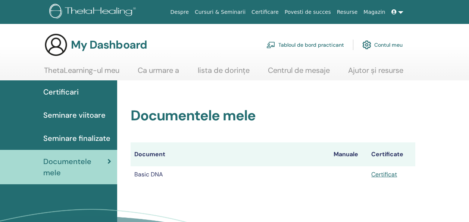 The width and height of the screenshot is (469, 222). I want to click on a: Tabloul de bord practicant, so click(305, 45).